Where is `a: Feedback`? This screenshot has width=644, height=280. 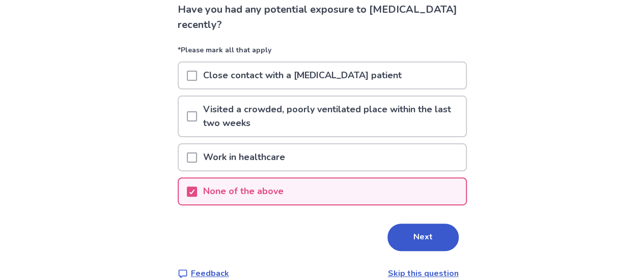
a: Feedback is located at coordinates (203, 273).